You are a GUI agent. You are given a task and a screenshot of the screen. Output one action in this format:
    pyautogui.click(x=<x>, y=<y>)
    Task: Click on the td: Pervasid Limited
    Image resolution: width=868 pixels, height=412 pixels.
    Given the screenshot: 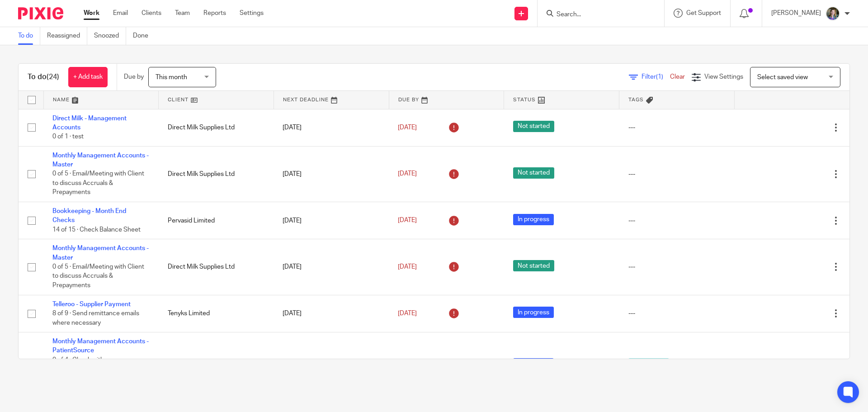 What is the action you would take?
    pyautogui.click(x=216, y=221)
    